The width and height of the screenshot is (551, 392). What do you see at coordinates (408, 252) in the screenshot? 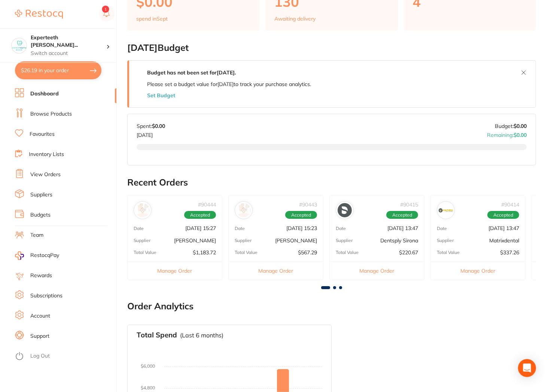
I see `p: $220.67` at bounding box center [408, 252].